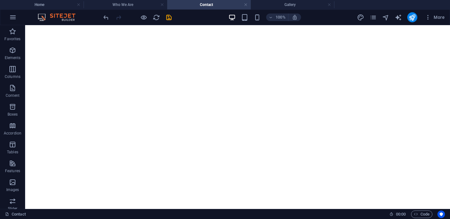  I want to click on span: More, so click(435, 17).